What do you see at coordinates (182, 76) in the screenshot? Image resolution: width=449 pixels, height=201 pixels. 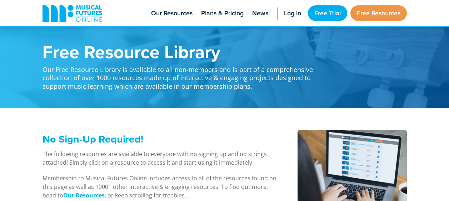 I see `p: Our Free Resource Library is available to all non-members and is part of a comprehensive collecti...` at bounding box center [182, 76].